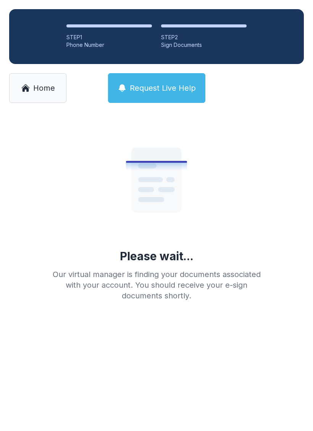  Describe the element at coordinates (162, 88) in the screenshot. I see `span: Request Live Help` at that location.